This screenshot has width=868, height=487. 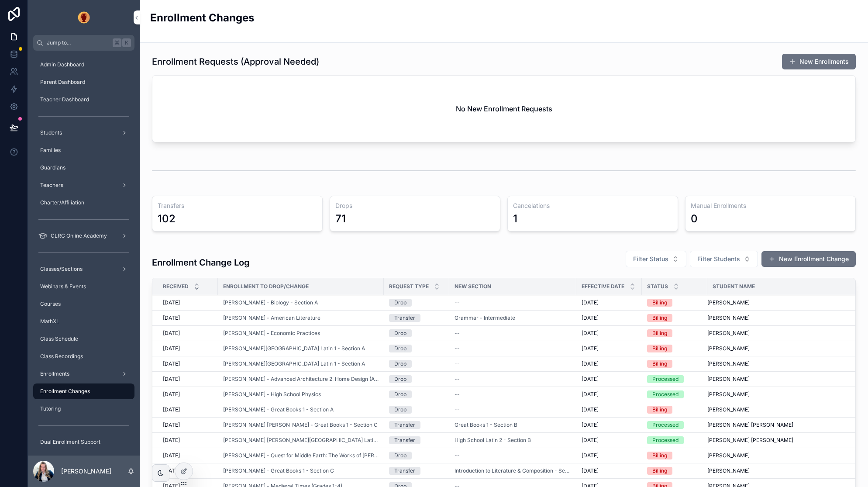 What do you see at coordinates (84, 185) in the screenshot?
I see `a: Teachers` at bounding box center [84, 185].